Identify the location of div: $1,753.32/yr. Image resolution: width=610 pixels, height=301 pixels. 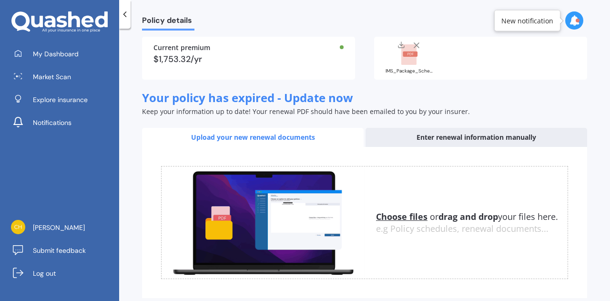
(248, 59).